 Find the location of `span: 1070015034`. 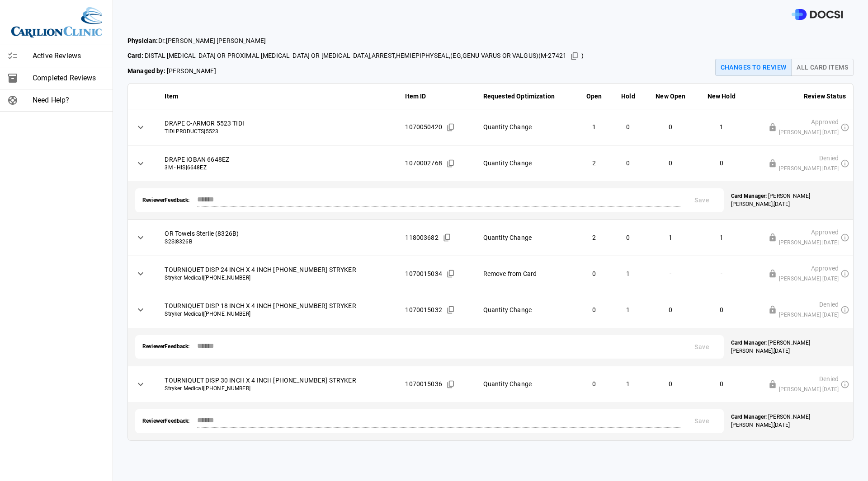

span: 1070015034 is located at coordinates (423, 274).